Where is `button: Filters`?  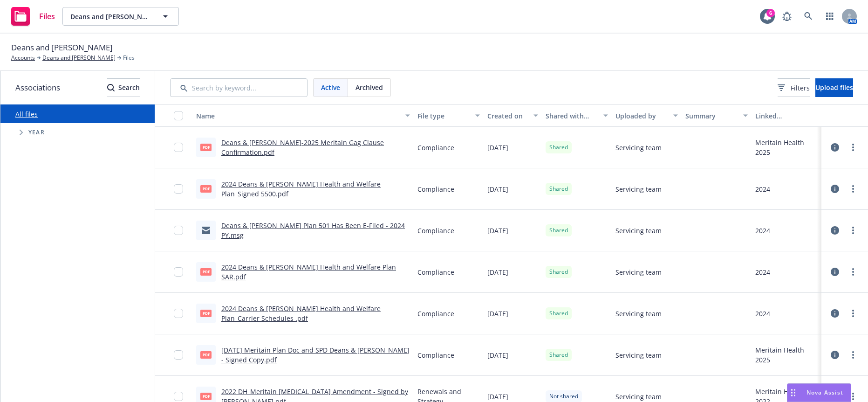
button: Filters is located at coordinates (794, 88).